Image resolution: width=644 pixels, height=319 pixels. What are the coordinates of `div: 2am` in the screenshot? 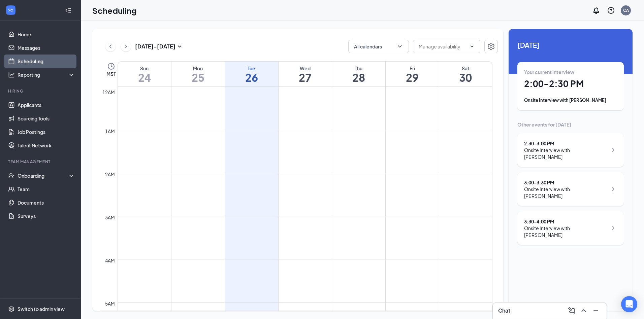 It's located at (110, 174).